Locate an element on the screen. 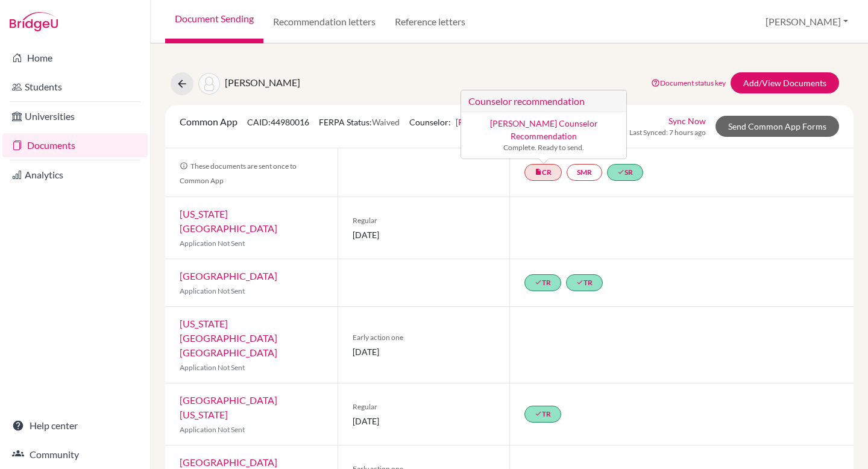  span: CAID: 44980016 is located at coordinates (278, 122).